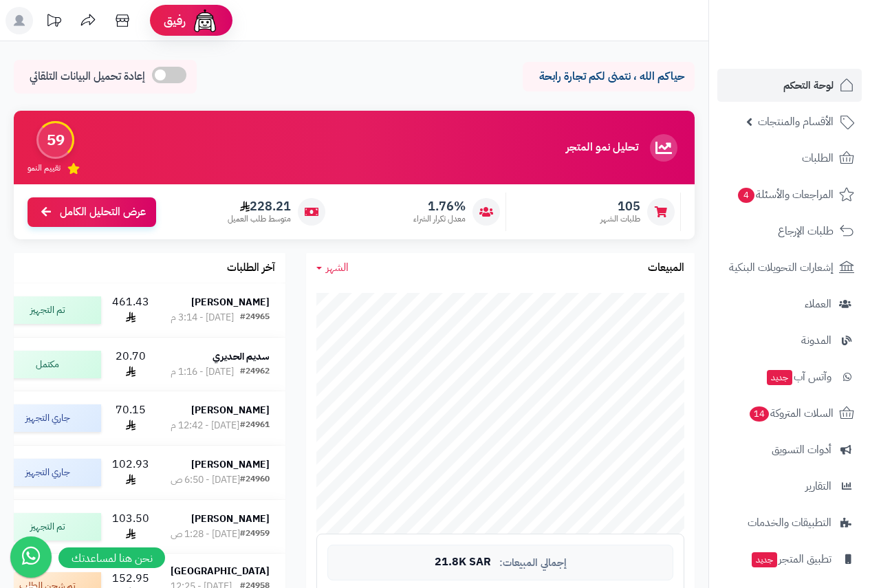  What do you see at coordinates (601, 148) in the screenshot?
I see `h3: تحليل نمو المتجر` at bounding box center [601, 148].